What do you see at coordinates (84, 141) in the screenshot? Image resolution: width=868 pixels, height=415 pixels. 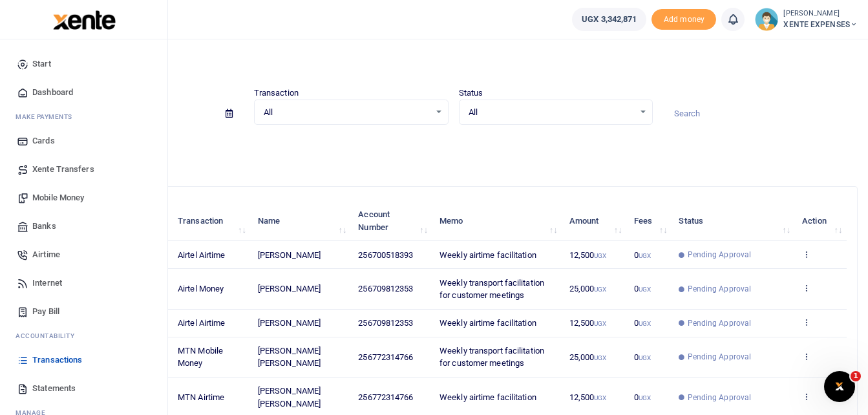 I see `a: Cards` at bounding box center [84, 141].